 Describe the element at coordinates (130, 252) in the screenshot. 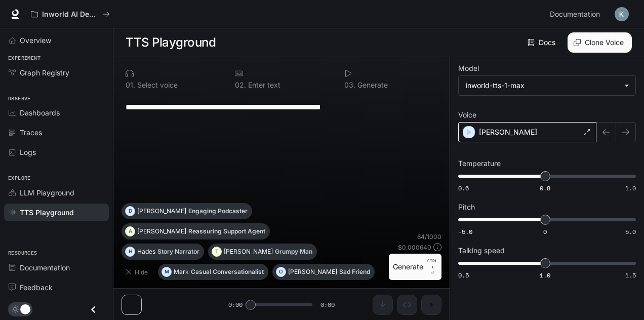

I see `div: H` at that location.